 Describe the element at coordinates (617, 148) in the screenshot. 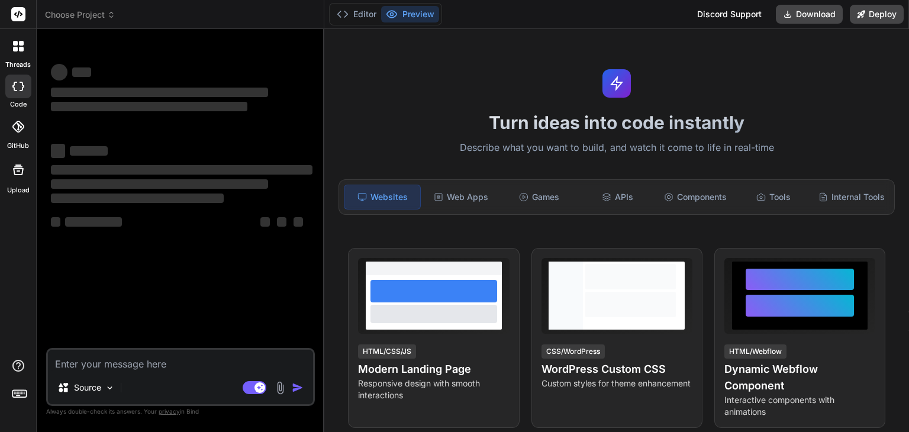

I see `p: Describe what you want to build, and watch it come to life in real-time` at that location.